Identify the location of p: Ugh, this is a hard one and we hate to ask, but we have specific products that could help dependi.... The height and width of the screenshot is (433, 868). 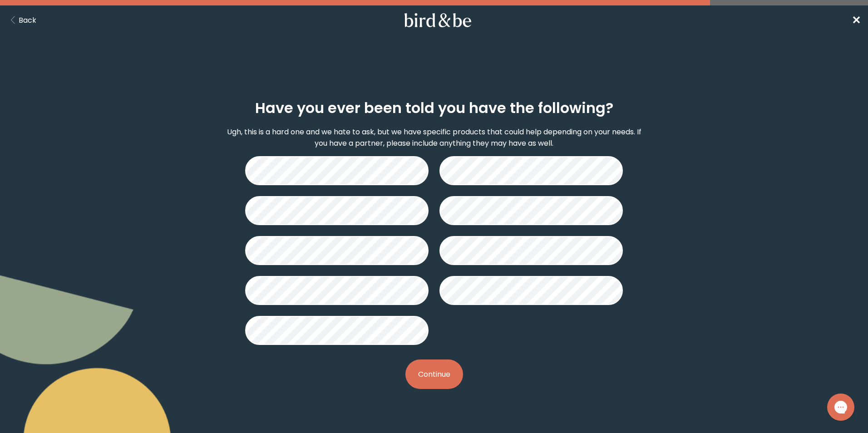
(434, 137).